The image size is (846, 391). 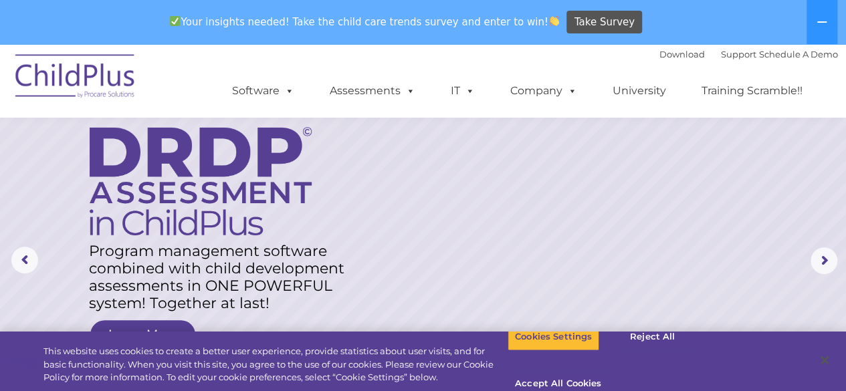 I want to click on a: Schedule A Demo, so click(x=799, y=54).